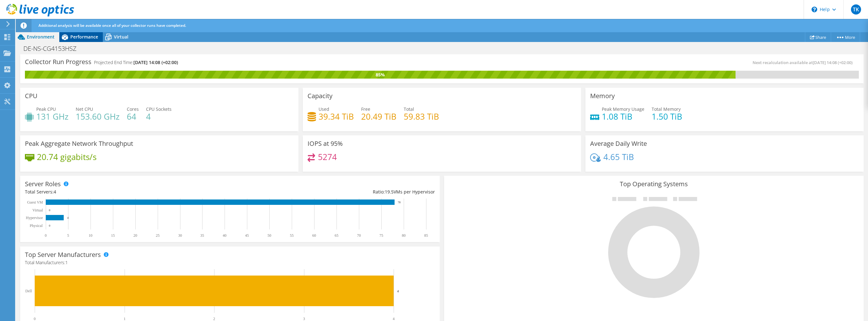 This screenshot has width=868, height=321. Describe the element at coordinates (113, 235) in the screenshot. I see `text: 15` at that location.